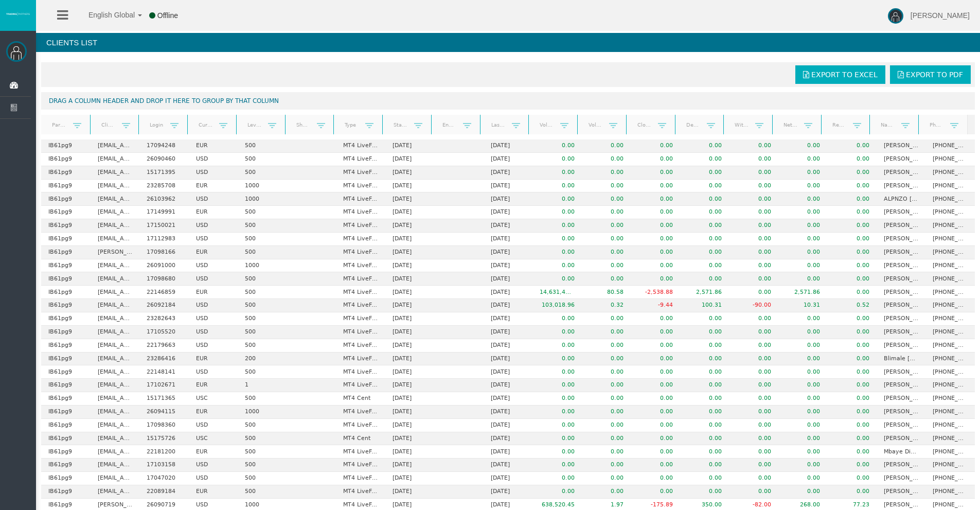 This screenshot has width=980, height=510. I want to click on a: Last trade date, so click(498, 124).